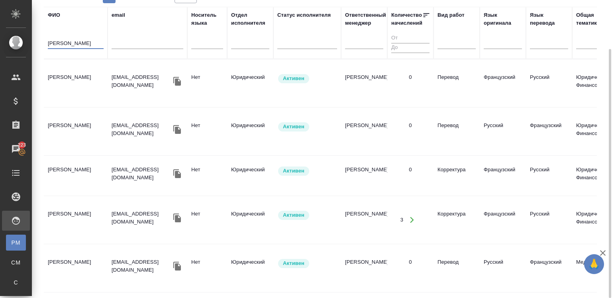  I want to click on span: CM, so click(16, 263).